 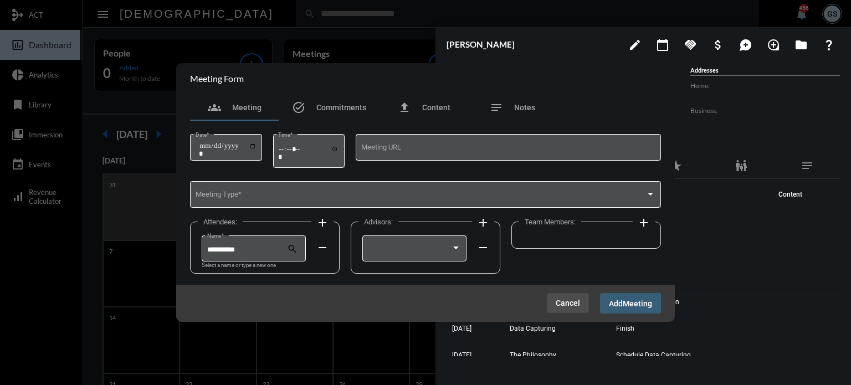 What do you see at coordinates (690, 44) in the screenshot?
I see `button: Add Commitment` at bounding box center [690, 44].